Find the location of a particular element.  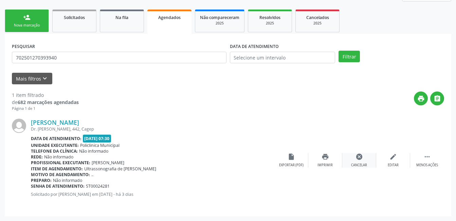

span: Na fila is located at coordinates (122, 17).